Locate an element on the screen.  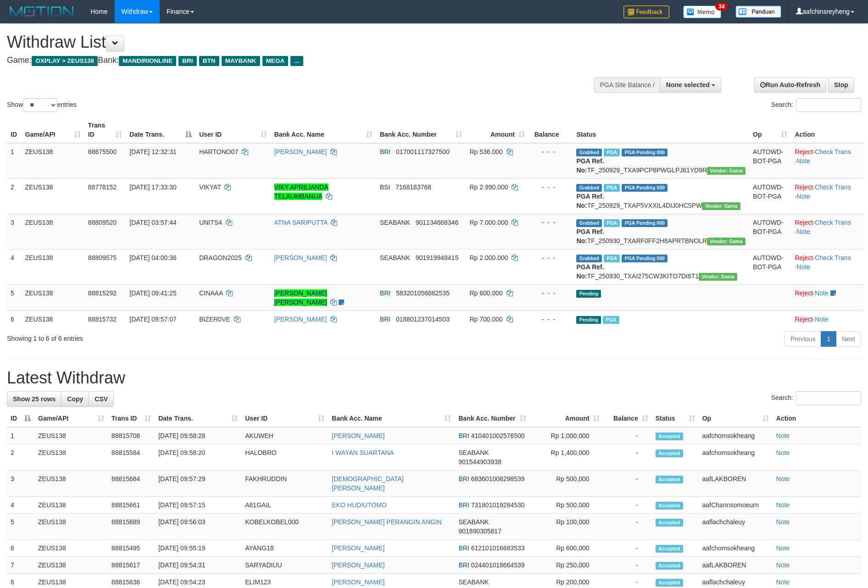
div: PGA Site Balance / is located at coordinates (627, 85).